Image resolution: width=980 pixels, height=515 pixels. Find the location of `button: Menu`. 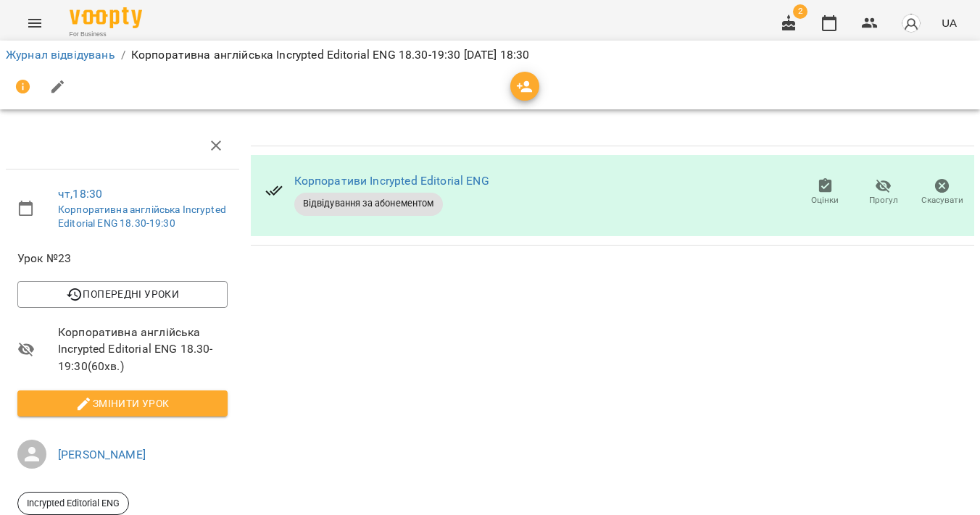

button: Menu is located at coordinates (35, 23).